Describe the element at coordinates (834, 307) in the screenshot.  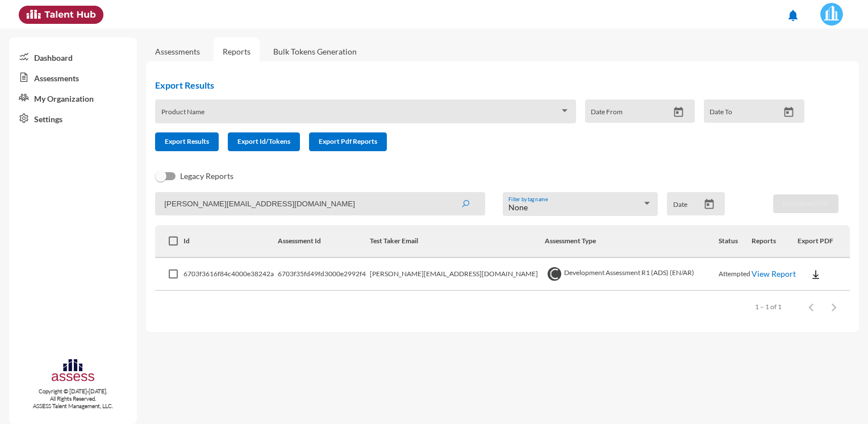
I see `button: Next page` at that location.